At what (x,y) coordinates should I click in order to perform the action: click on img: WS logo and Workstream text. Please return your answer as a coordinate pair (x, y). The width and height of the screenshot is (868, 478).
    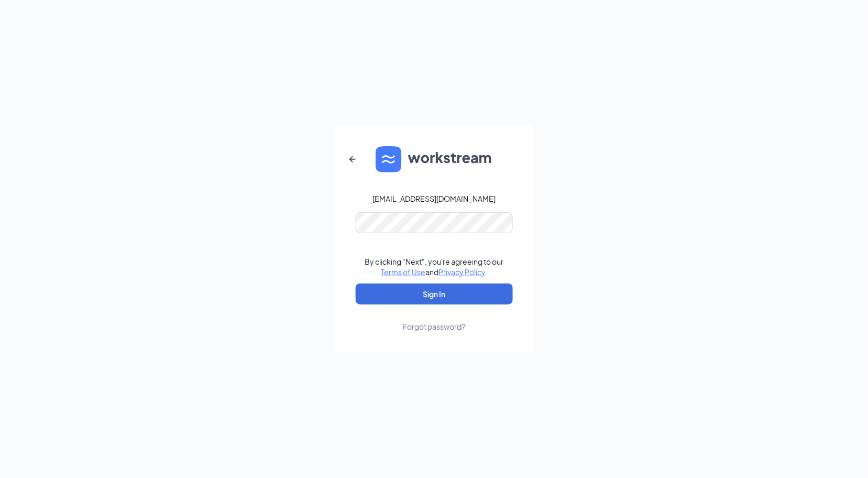
    Looking at the image, I should click on (434, 159).